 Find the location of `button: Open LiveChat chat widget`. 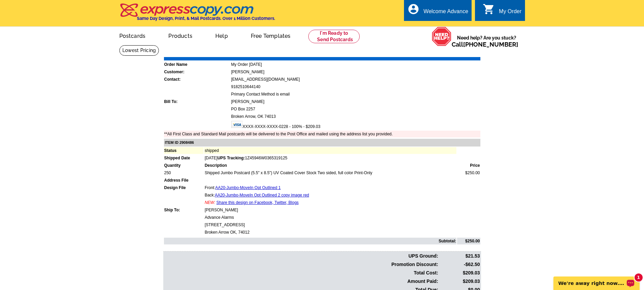

button: Open LiveChat chat widget is located at coordinates (82, 15).